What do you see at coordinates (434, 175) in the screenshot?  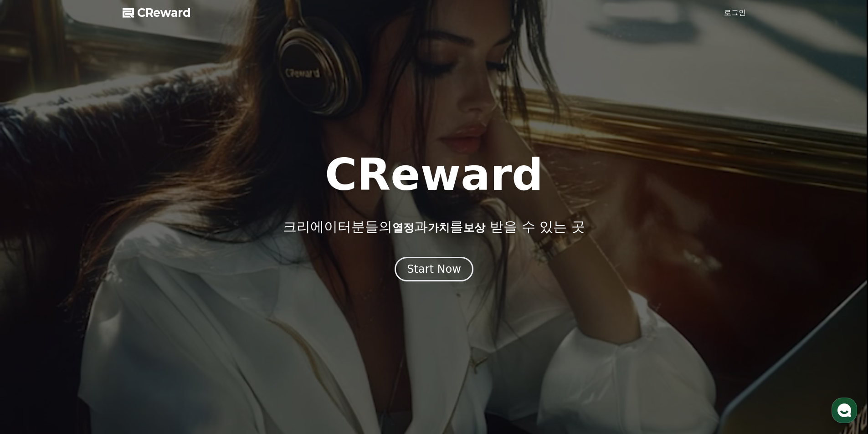 I see `h1: CReward` at bounding box center [434, 175].